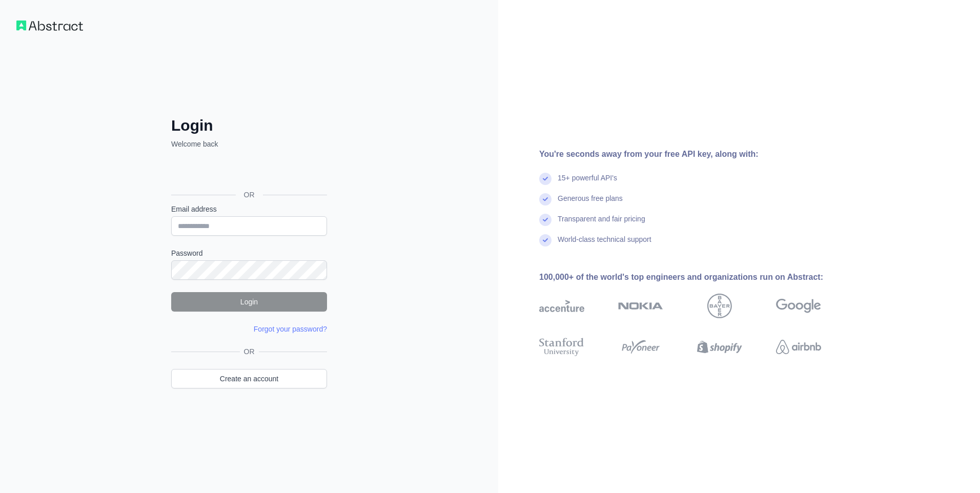 This screenshot has width=980, height=493. Describe the element at coordinates (249, 209) in the screenshot. I see `label: Email address` at that location.